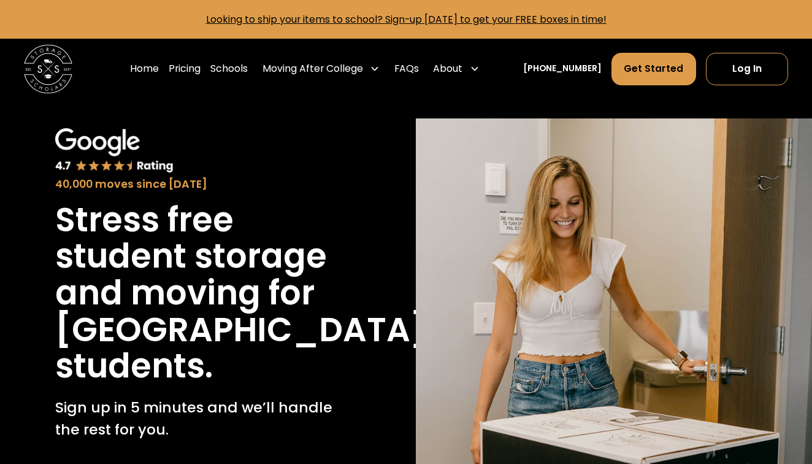  What do you see at coordinates (144, 69) in the screenshot?
I see `a: Home` at bounding box center [144, 69].